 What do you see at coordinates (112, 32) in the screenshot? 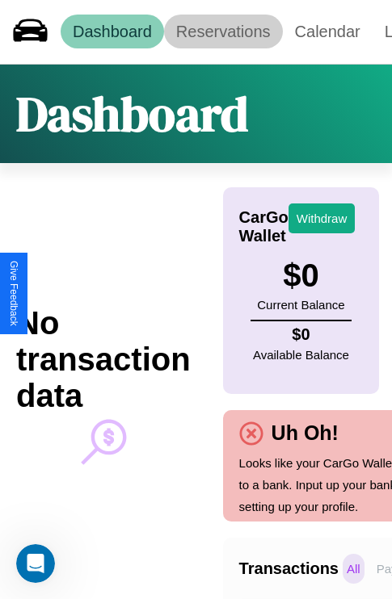
I see `a: Dashboard` at bounding box center [112, 32].